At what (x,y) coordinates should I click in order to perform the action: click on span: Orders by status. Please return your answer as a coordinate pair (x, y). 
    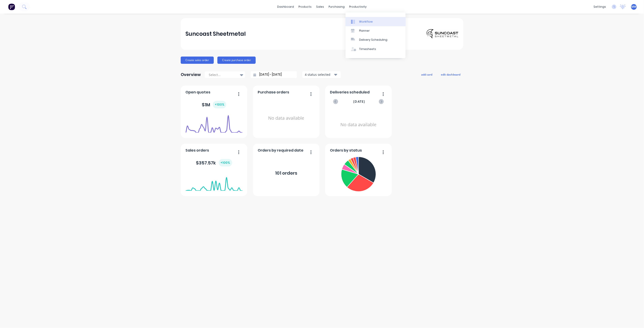
    Looking at the image, I should click on (346, 151).